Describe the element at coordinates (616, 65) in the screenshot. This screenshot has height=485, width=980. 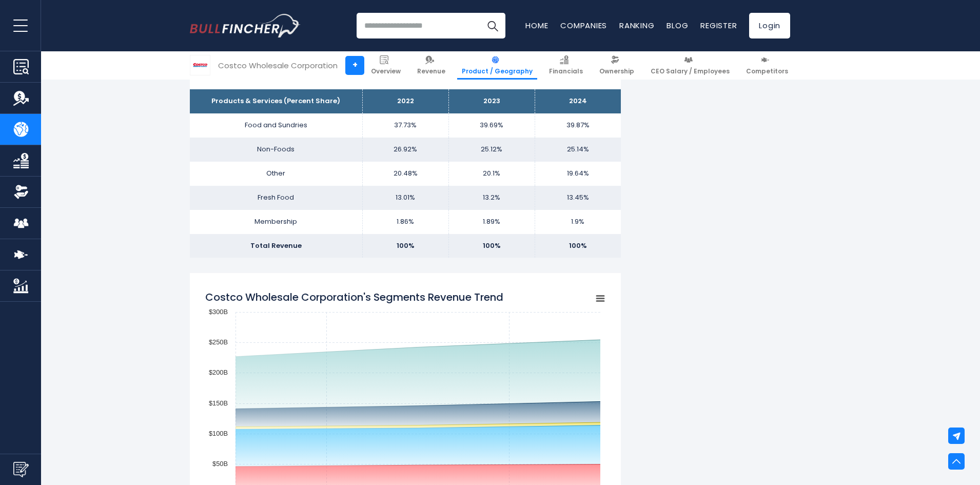
I see `a: Ownership` at that location.